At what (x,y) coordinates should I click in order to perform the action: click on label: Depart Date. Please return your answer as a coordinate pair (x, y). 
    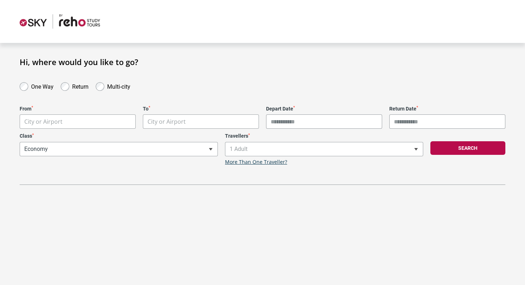
    Looking at the image, I should click on (324, 109).